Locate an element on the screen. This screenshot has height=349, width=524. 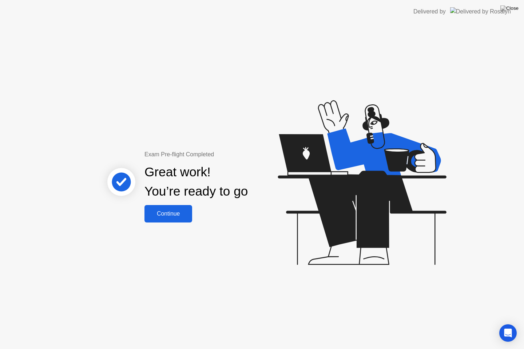
img: Delivered by Rosalyn is located at coordinates (480, 11).